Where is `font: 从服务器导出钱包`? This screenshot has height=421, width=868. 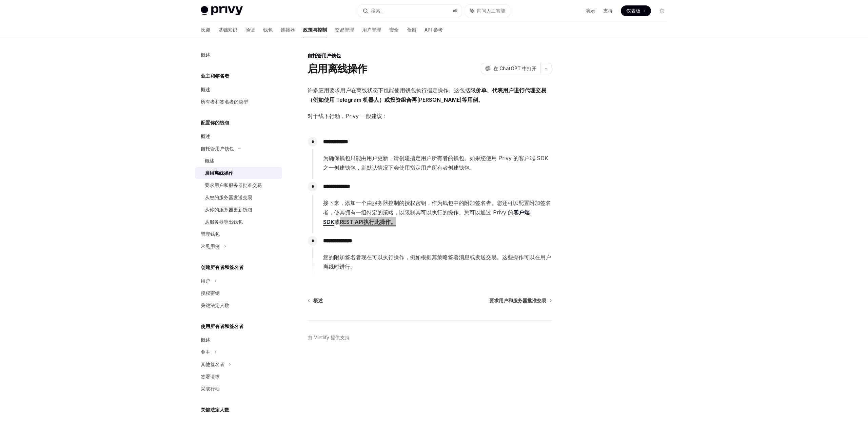 font: 从服务器导出钱包 is located at coordinates (224, 222).